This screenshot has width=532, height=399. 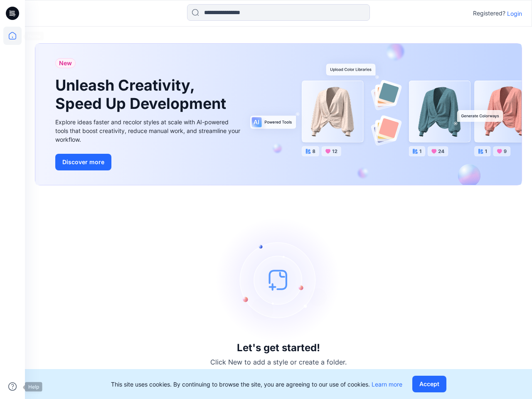 I want to click on h1: Unleash Creativity, Speed Up Development, so click(x=143, y=94).